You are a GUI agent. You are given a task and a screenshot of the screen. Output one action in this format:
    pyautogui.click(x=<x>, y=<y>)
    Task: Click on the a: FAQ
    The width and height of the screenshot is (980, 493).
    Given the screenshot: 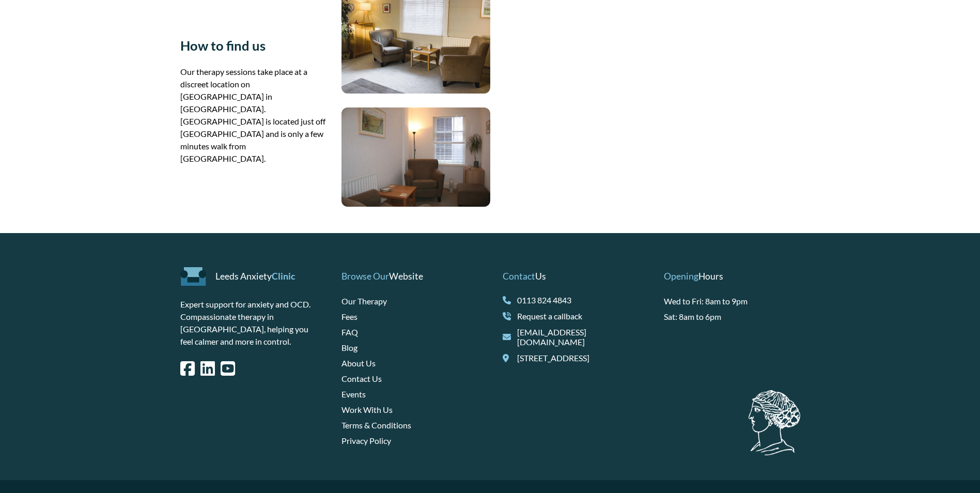 What is the action you would take?
    pyautogui.click(x=350, y=331)
    